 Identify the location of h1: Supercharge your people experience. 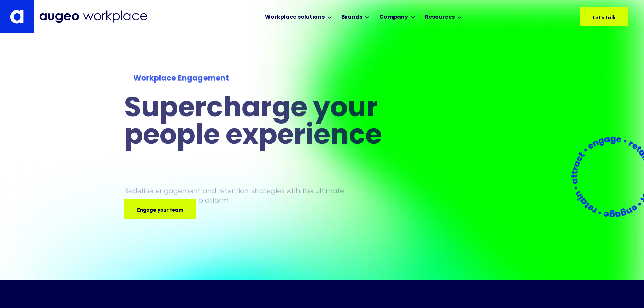
(270, 123).